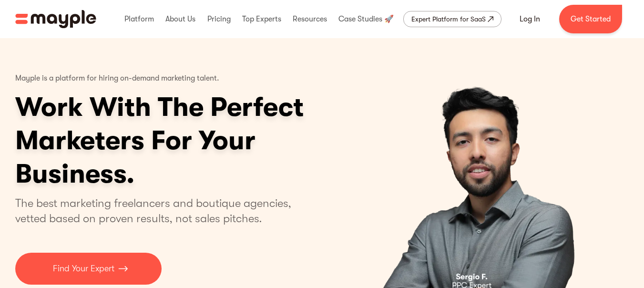  Describe the element at coordinates (83, 269) in the screenshot. I see `p: Find Your Expert` at that location.